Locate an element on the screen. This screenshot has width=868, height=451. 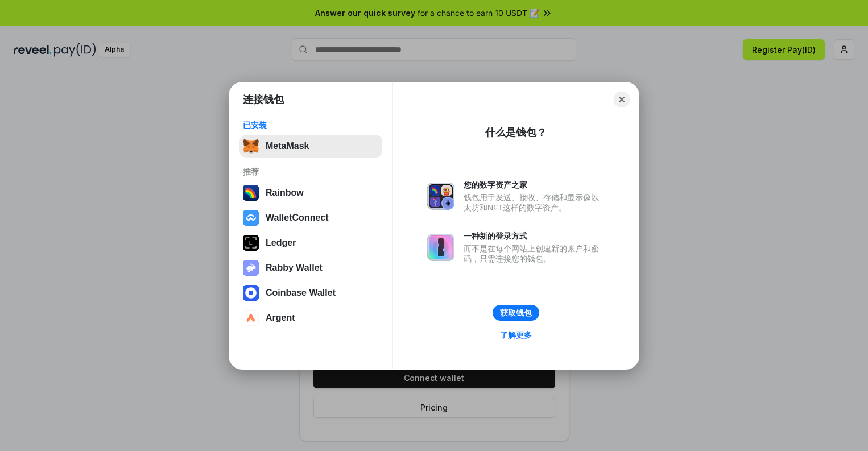
a: 了解更多 is located at coordinates (516, 335).